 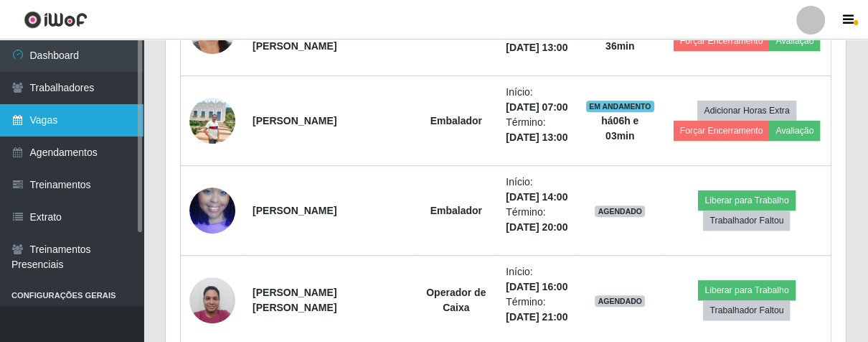 I want to click on strong: há 06 h e 03 min, so click(x=620, y=128).